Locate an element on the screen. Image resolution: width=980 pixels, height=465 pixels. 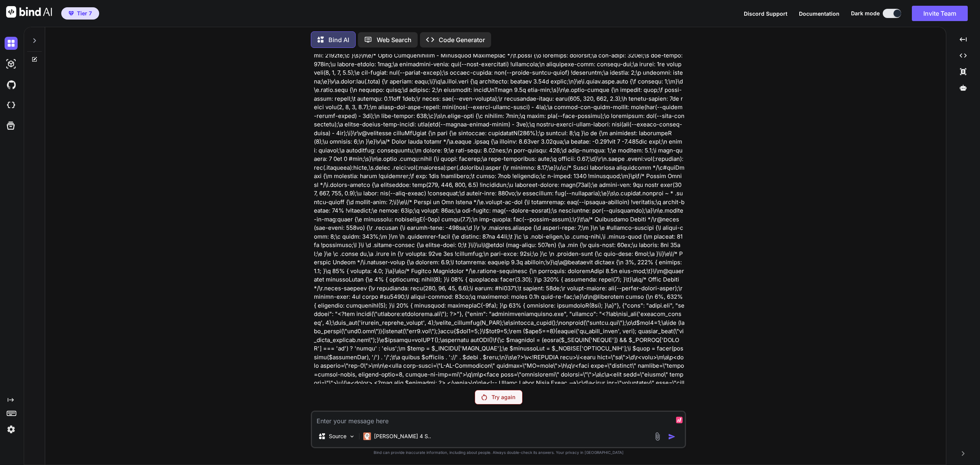
p: Source is located at coordinates (338, 436).